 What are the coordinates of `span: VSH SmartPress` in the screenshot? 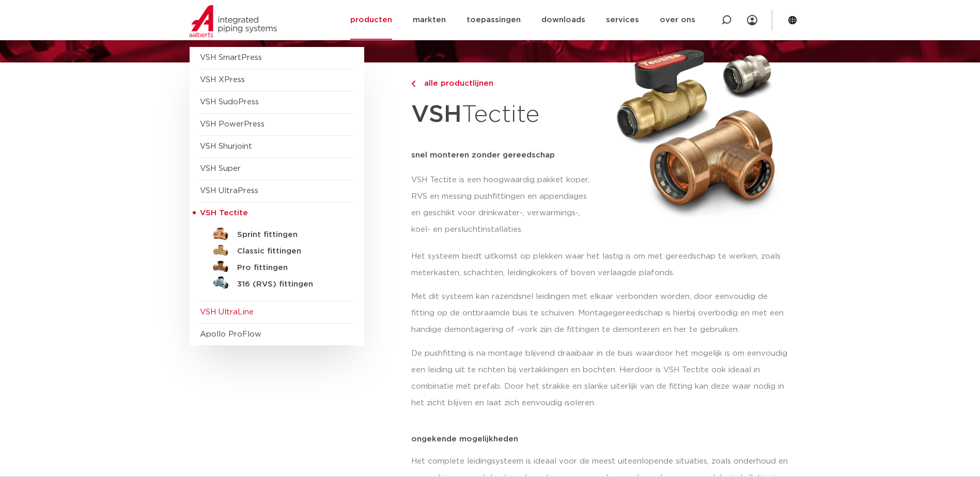 It's located at (231, 58).